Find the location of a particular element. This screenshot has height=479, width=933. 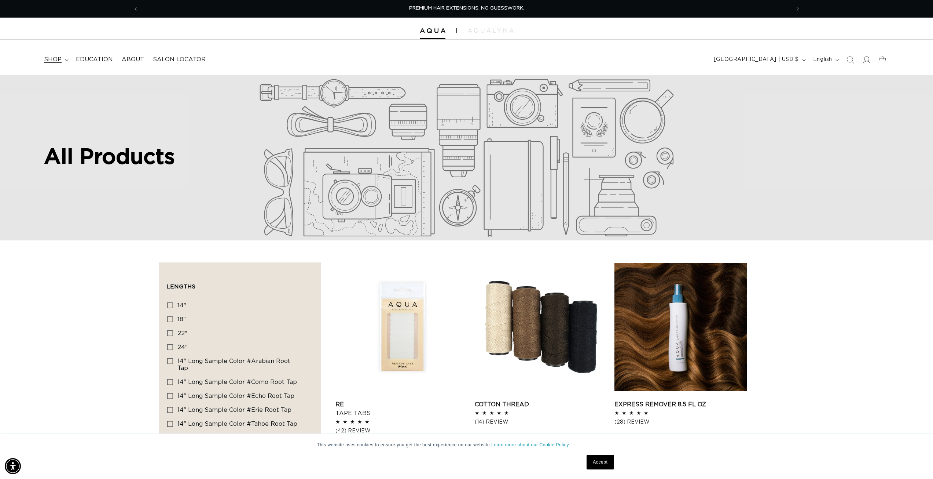

span: English is located at coordinates (823, 59).